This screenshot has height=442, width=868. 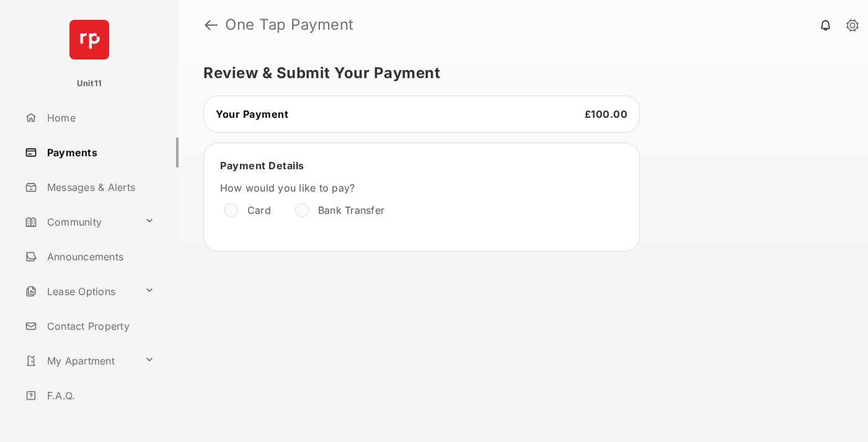 What do you see at coordinates (406, 188) in the screenshot?
I see `label: How would you like to pay?` at bounding box center [406, 188].